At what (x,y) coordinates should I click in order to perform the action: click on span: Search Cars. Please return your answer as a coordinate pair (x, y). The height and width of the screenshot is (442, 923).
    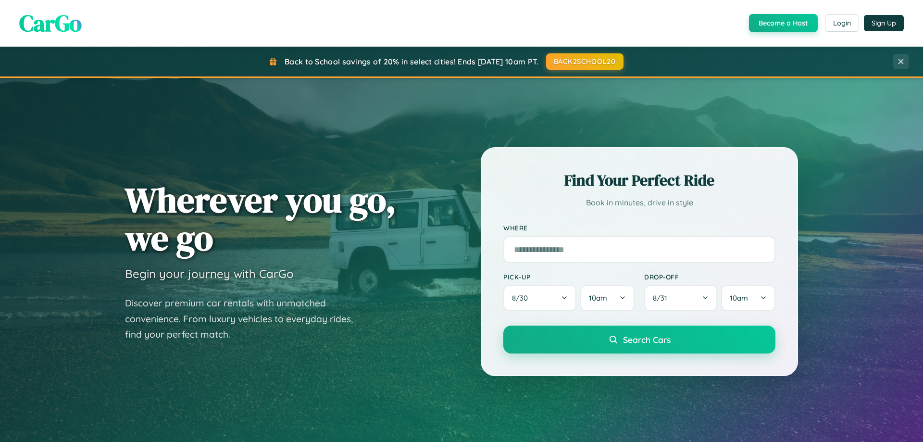
    Looking at the image, I should click on (646, 339).